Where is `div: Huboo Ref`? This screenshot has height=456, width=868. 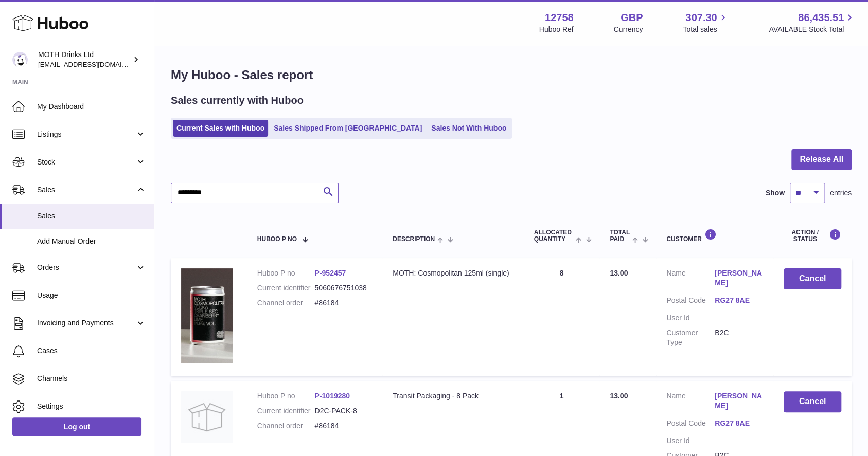
div: Huboo Ref is located at coordinates (556, 30).